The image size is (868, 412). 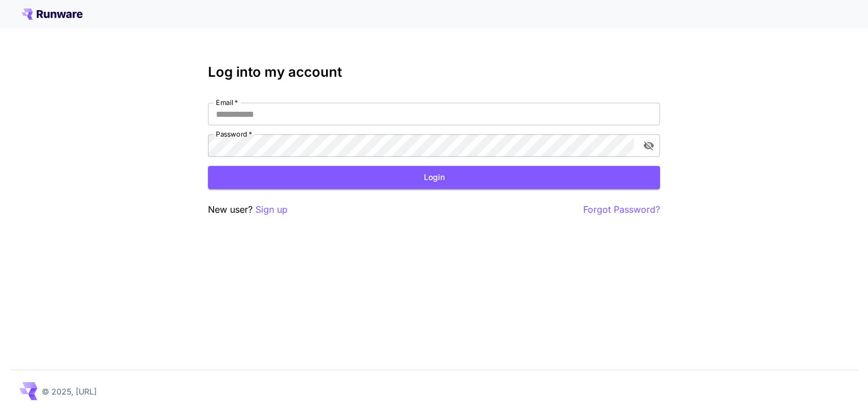 I want to click on label: Email, so click(x=226, y=102).